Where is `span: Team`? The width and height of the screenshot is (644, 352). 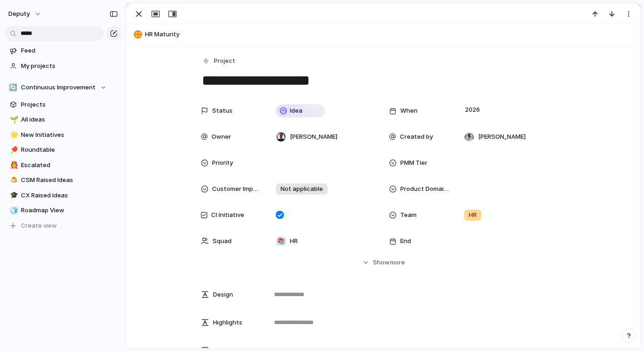
span: Team is located at coordinates (408, 215).